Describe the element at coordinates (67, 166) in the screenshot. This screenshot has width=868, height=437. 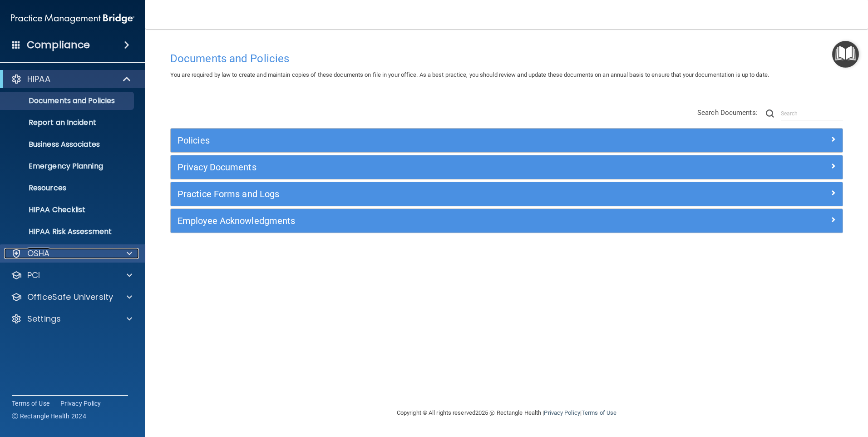
I see `p: Emergency Planning` at that location.